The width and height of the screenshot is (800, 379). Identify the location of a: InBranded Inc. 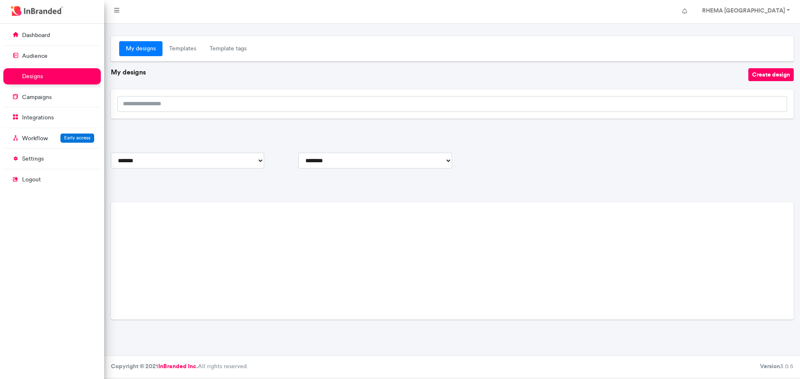
(177, 367).